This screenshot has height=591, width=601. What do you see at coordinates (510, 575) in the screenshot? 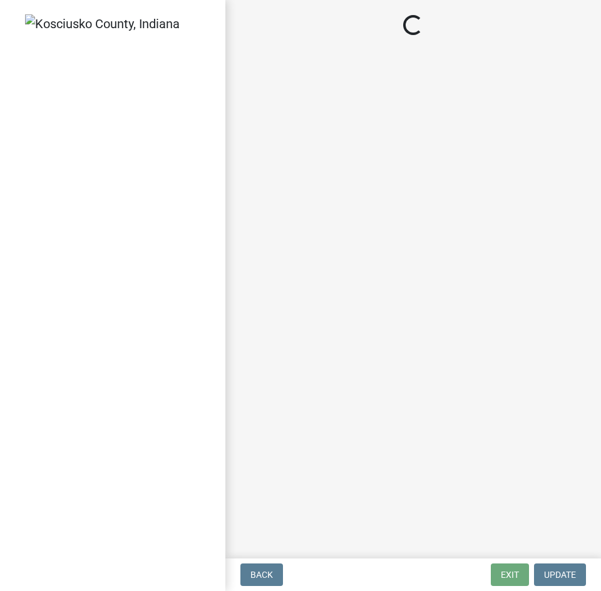
I see `button: Exit` at bounding box center [510, 575].